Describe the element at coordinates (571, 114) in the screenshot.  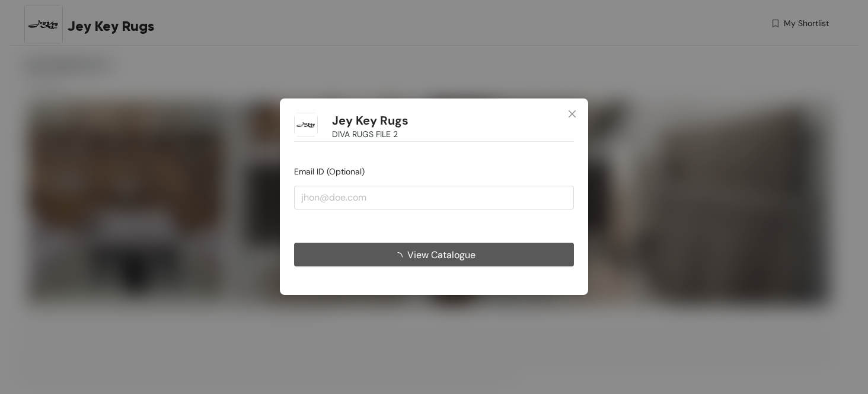
I see `span: close` at that location.